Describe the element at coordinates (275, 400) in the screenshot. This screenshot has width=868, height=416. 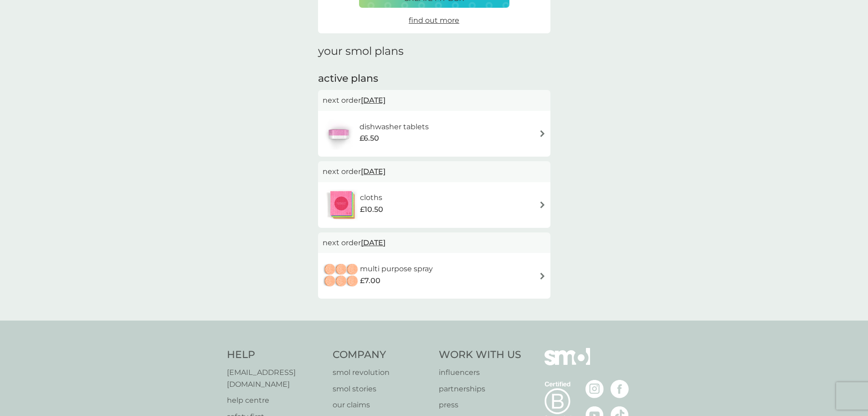
I see `p: help centre` at that location.